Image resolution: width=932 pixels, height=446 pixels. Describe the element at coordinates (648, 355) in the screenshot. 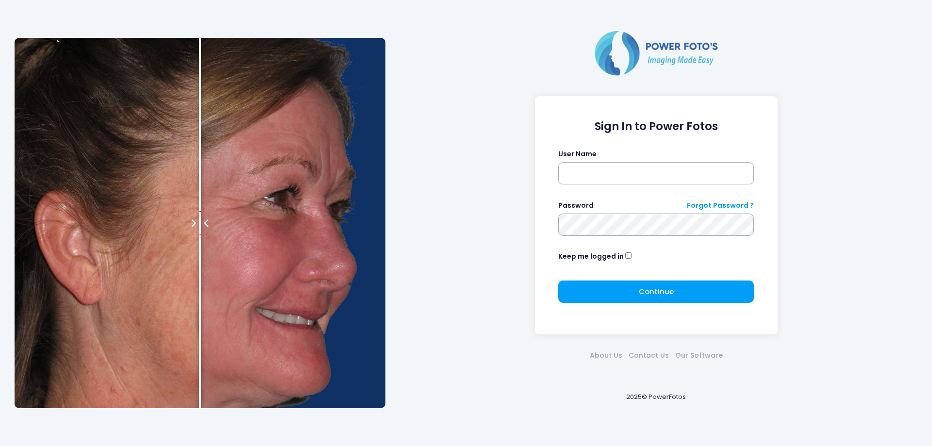

I see `a: Contact Us` at that location.